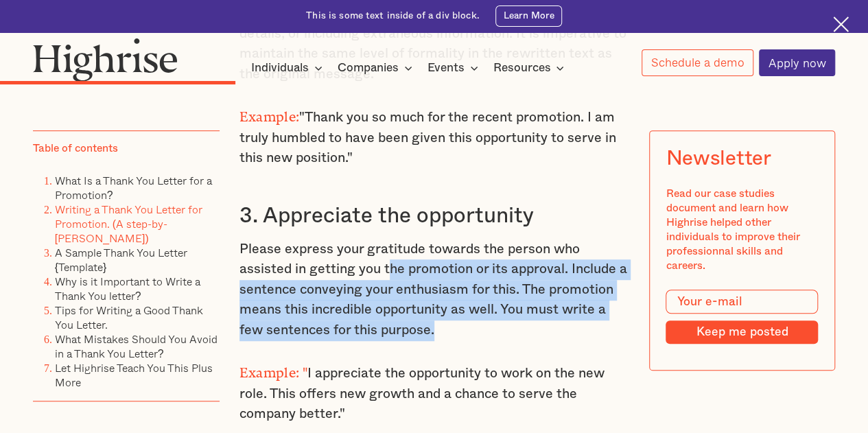  Describe the element at coordinates (741, 316) in the screenshot. I see `form: Modal Form` at that location.